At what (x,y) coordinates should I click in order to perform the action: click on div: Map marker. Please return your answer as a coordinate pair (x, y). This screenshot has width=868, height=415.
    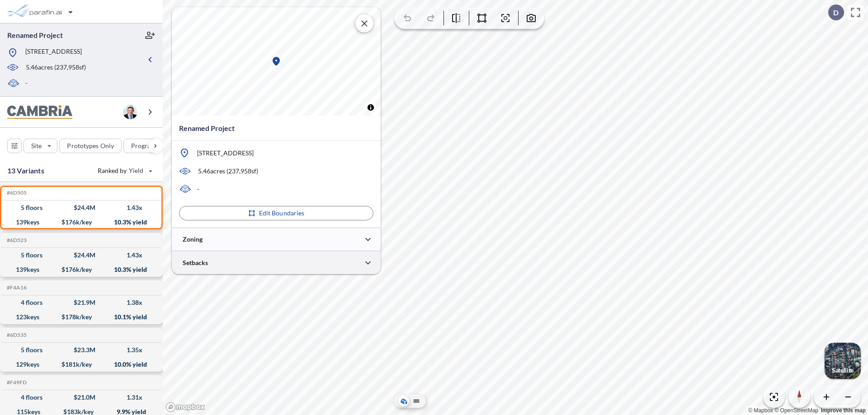
    Looking at the image, I should click on (276, 61).